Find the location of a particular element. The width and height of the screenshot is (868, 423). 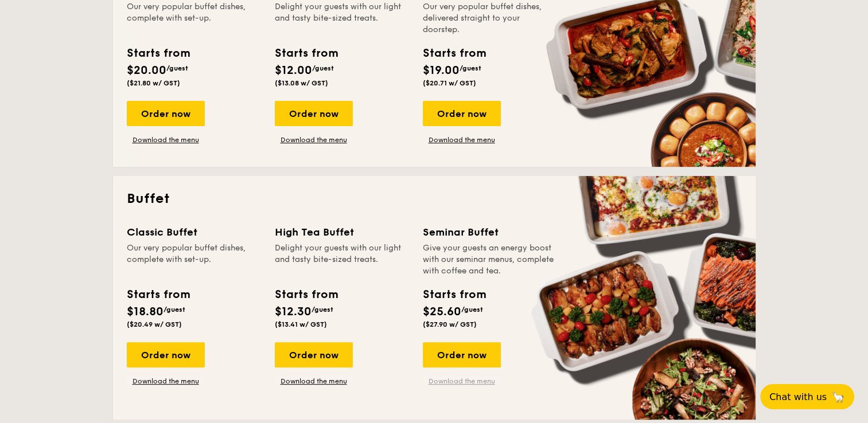

span: $12.00 is located at coordinates (293, 71).